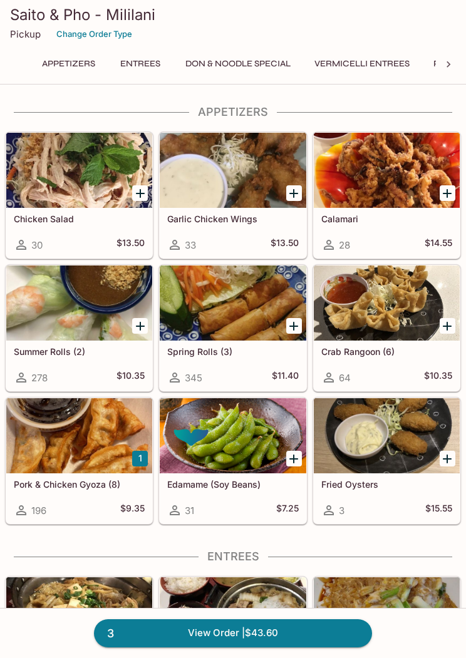 The width and height of the screenshot is (466, 658). Describe the element at coordinates (232, 615) in the screenshot. I see `div: Pork Tofu Entree` at that location.